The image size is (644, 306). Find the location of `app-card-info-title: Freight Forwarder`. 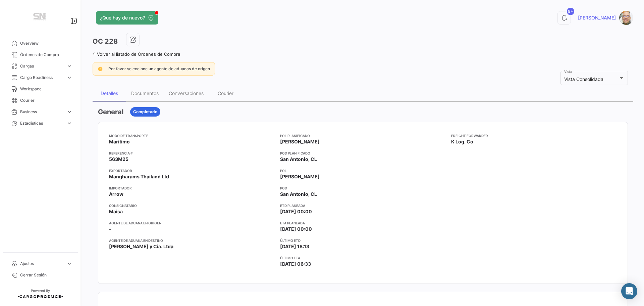

app-card-info-title: Freight Forwarder is located at coordinates (534, 136).